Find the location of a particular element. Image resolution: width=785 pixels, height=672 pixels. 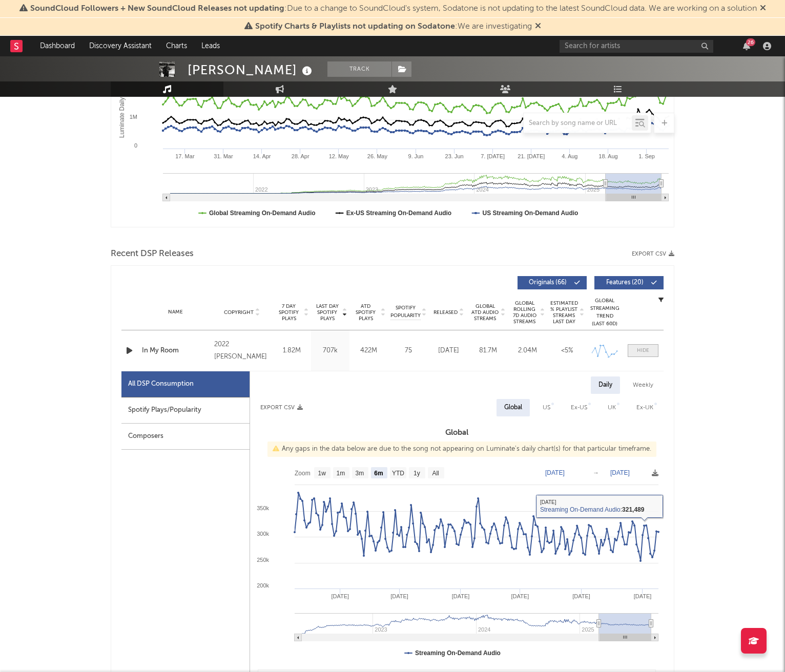

div: 75 is located at coordinates (408, 351).